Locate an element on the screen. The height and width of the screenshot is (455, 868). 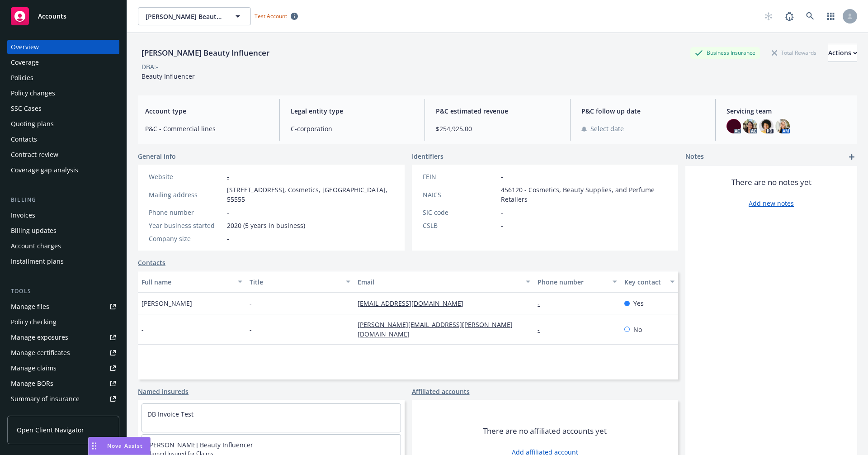
span: Yes is located at coordinates (639, 303).